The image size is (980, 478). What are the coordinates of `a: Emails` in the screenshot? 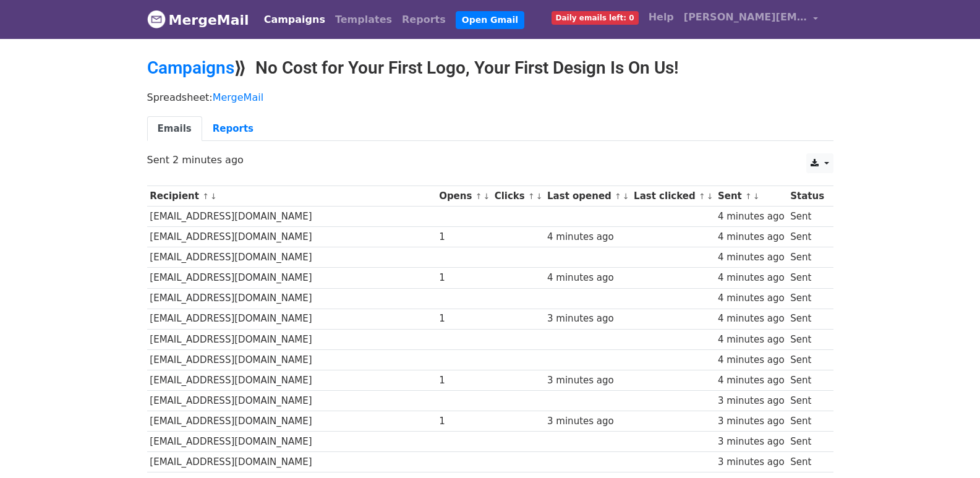 It's located at (174, 128).